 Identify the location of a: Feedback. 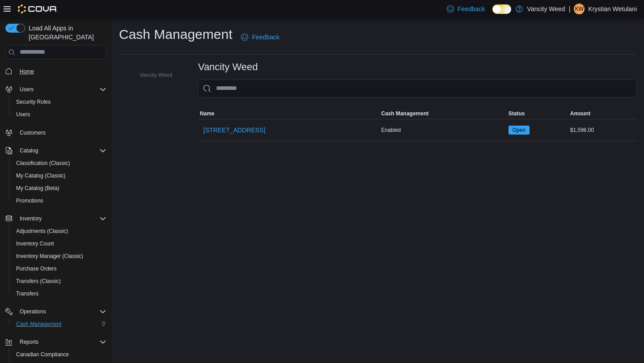
(260, 37).